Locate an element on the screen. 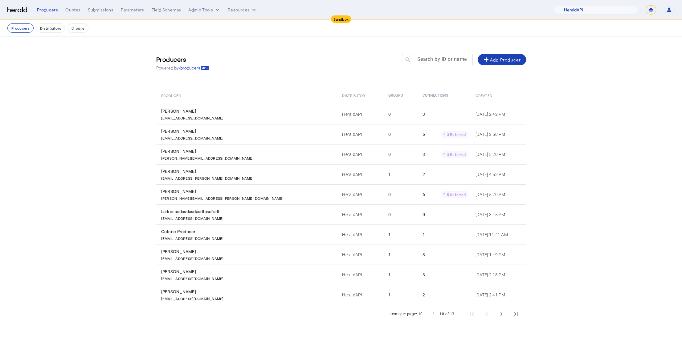 This screenshot has height=339, width=682. button: Groups is located at coordinates (78, 28).